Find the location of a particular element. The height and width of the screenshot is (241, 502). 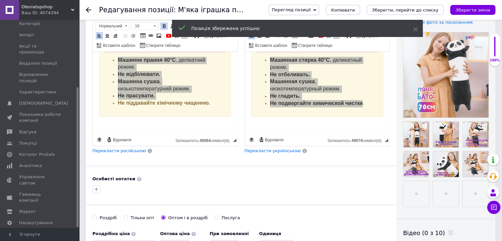

label: Одиниця is located at coordinates (276, 234).